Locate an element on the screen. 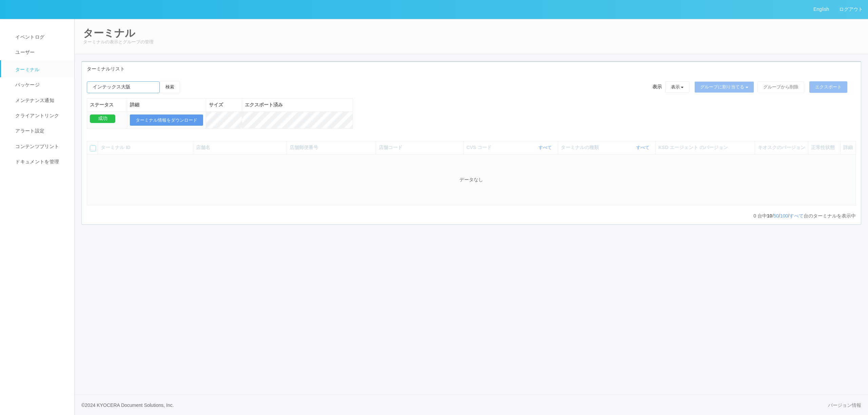  span: ターミナル is located at coordinates (27, 70).